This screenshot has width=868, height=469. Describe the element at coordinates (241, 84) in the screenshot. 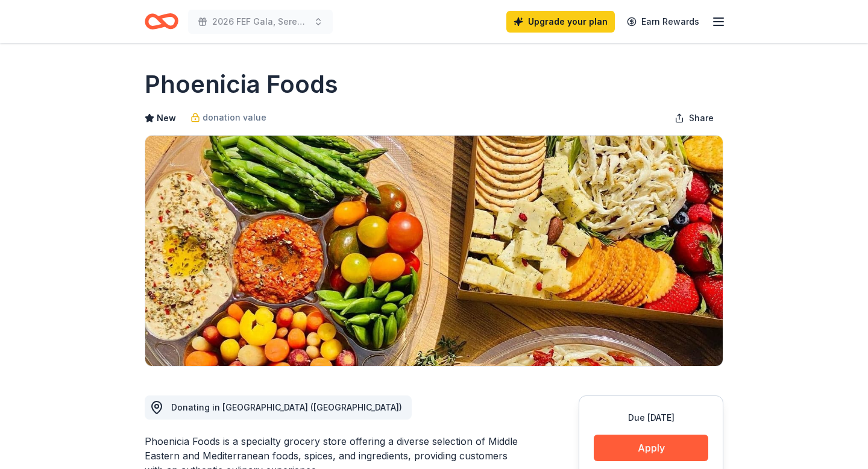

I see `h1: Phoenicia Foods` at that location.